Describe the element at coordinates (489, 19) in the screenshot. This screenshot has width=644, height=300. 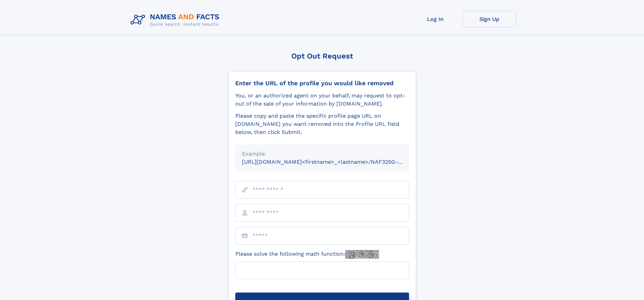
I see `a: Sign Up` at that location.